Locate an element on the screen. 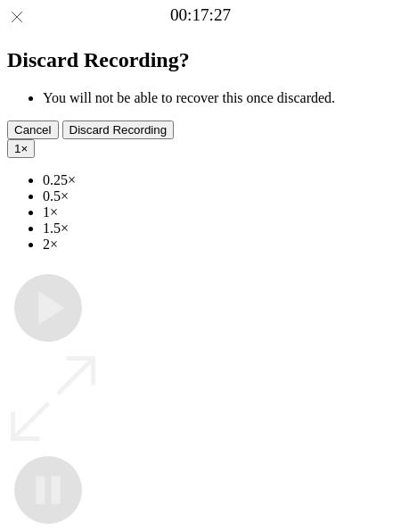  button: Discard Recording is located at coordinates (119, 130).